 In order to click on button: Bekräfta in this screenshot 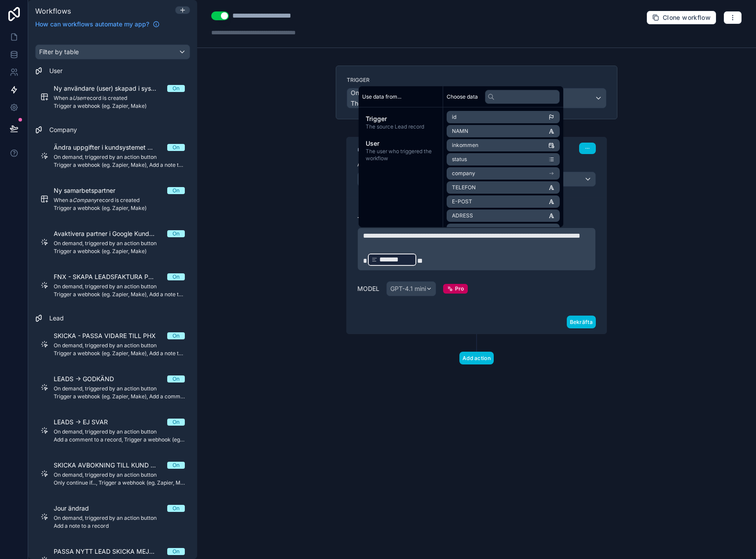, I will do `click(581, 322)`.